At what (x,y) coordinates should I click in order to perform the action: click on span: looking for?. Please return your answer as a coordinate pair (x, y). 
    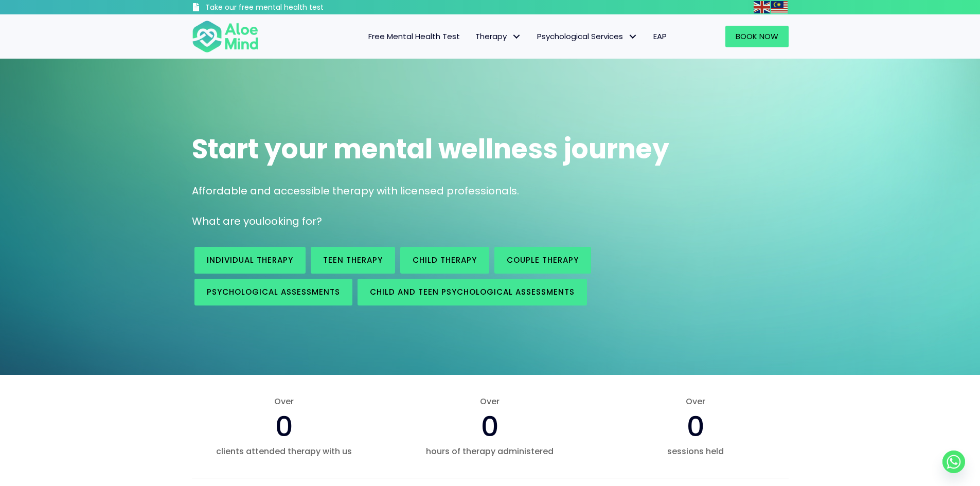
    Looking at the image, I should click on (292, 221).